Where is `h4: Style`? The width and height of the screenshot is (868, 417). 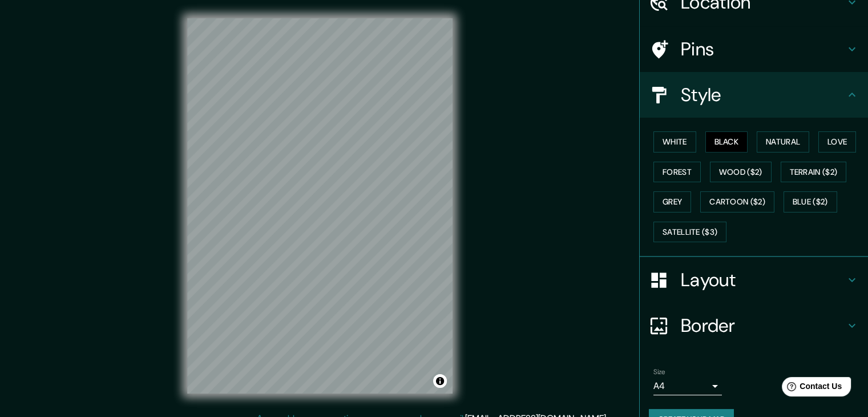
h4: Style is located at coordinates (763, 95).